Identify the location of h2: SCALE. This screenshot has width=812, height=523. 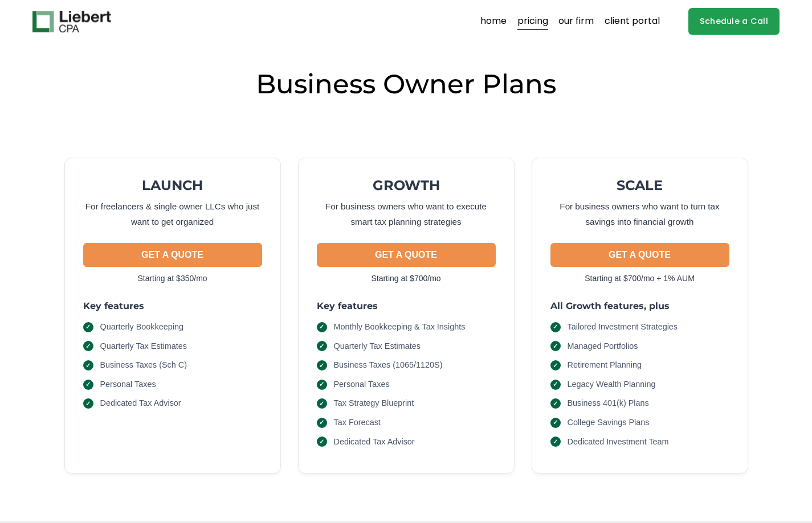
(640, 185).